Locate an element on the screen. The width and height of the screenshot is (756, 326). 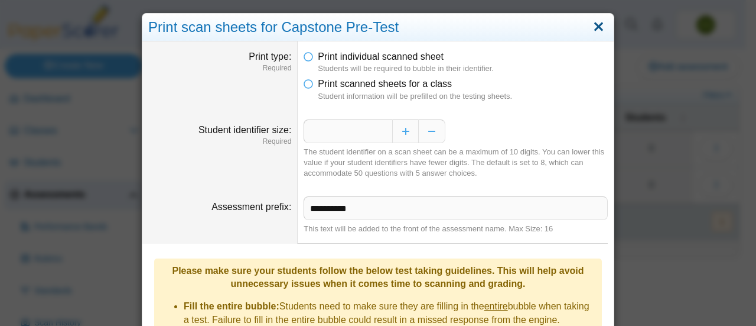
label: Assessment prefix is located at coordinates (251, 206).